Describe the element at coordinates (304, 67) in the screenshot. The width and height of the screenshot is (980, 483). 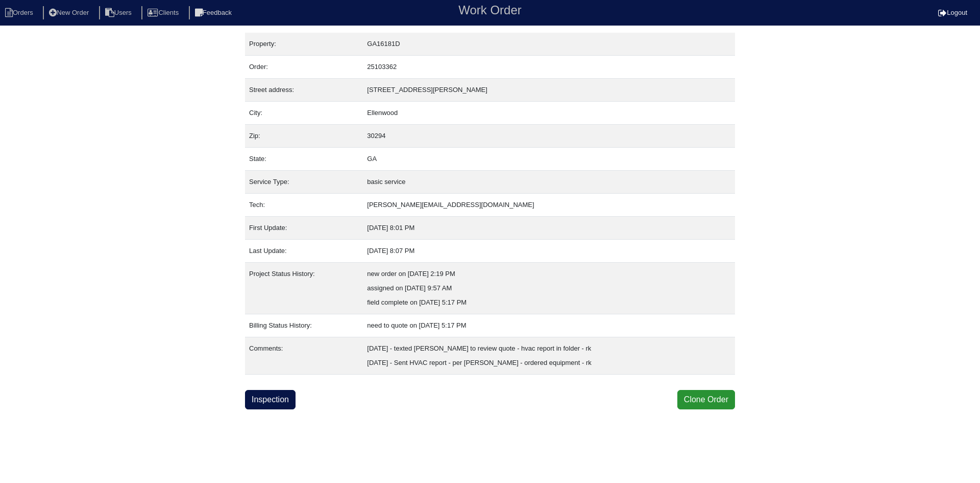
I see `td: Order:` at that location.